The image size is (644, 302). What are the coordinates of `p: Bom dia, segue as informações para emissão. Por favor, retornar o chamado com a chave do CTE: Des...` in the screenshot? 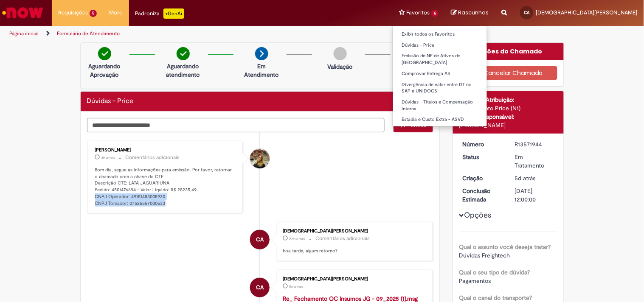 It's located at (165, 187).